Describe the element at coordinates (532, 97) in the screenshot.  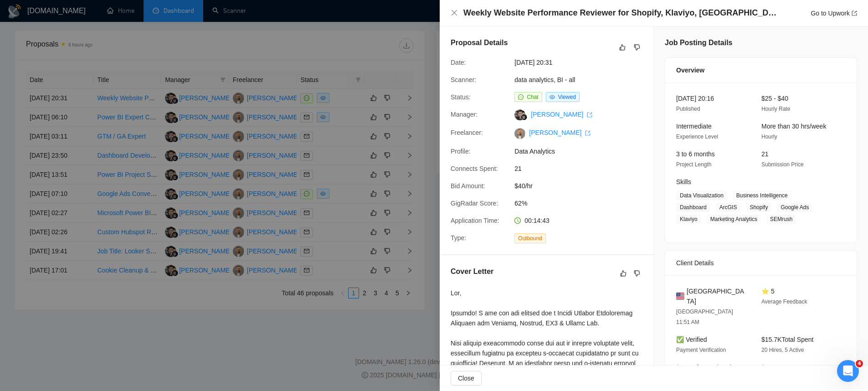
I see `span: Chat` at that location.